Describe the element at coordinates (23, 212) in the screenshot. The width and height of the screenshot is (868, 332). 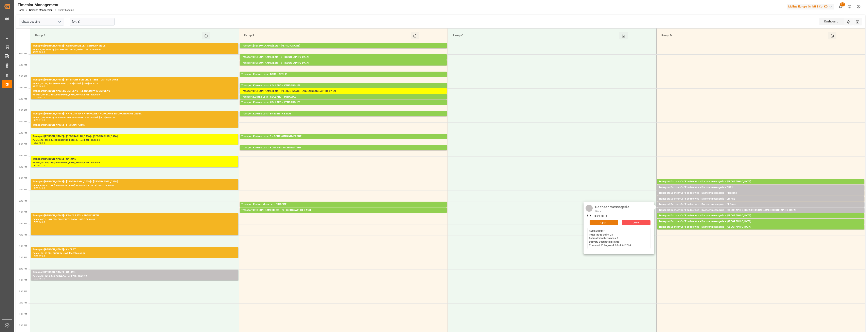
I see `span: 3:30 PM` at that location.